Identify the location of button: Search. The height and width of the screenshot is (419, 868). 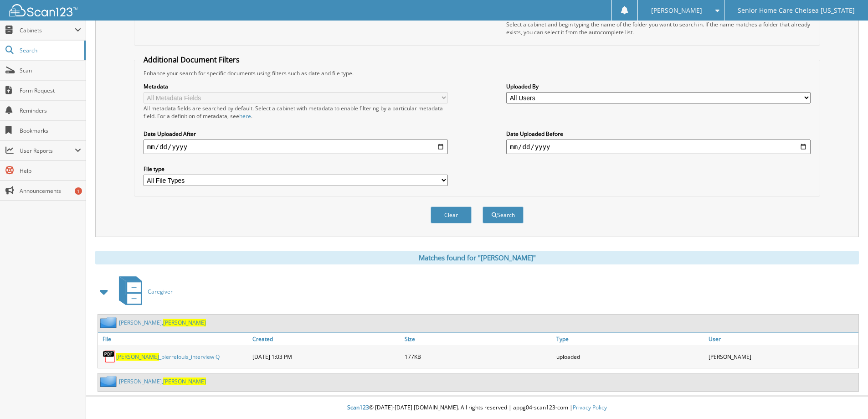
(503, 214).